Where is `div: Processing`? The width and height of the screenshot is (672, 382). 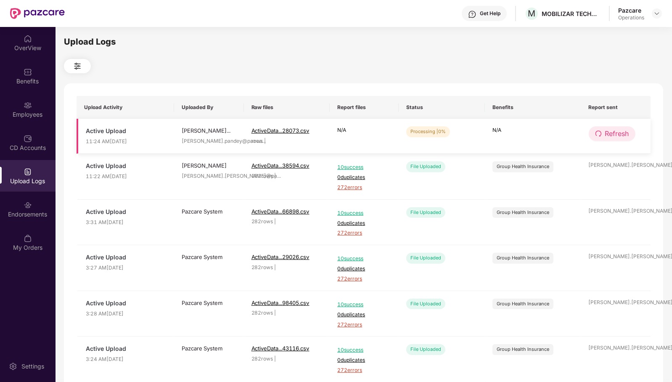 div: Processing is located at coordinates (428, 131).